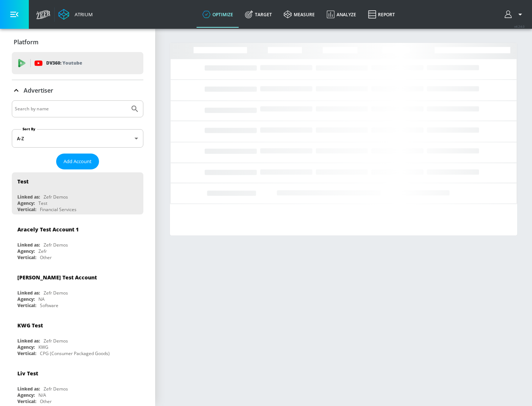  I want to click on div: KWG TestLinked as:Zefr DemosAgency:KWGVertical:CPG (Consumer Packaged Goods), so click(77, 338).